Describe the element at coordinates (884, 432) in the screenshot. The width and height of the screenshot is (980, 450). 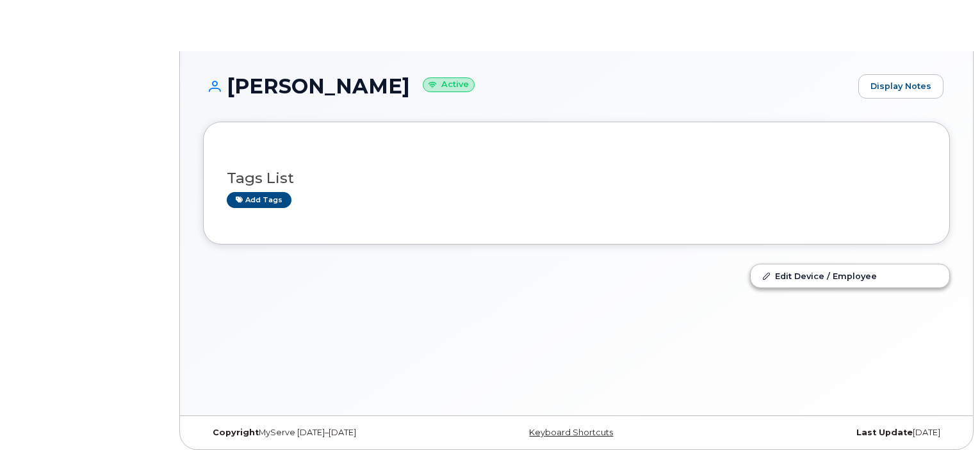
I see `strong: Last Update` at that location.